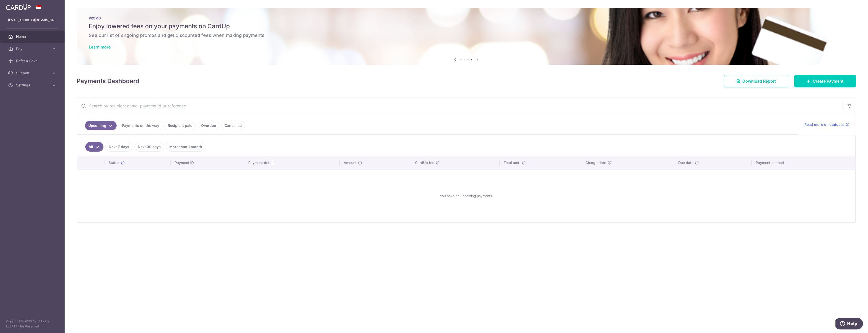 This screenshot has width=868, height=333. What do you see at coordinates (185, 147) in the screenshot?
I see `a: More than 1 month` at bounding box center [185, 147].